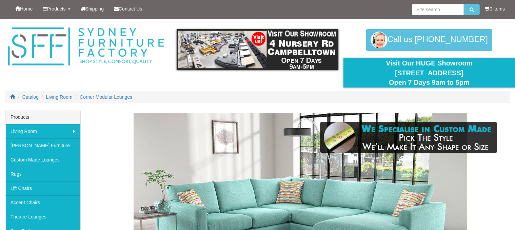  Describe the element at coordinates (43, 216) in the screenshot. I see `a: Theatre Lounges` at that location.